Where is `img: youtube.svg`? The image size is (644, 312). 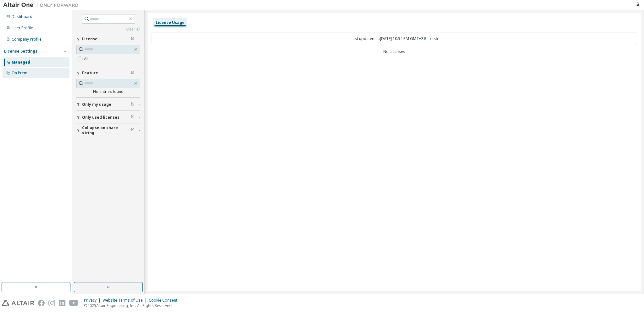 img: youtube.svg is located at coordinates (74, 303).